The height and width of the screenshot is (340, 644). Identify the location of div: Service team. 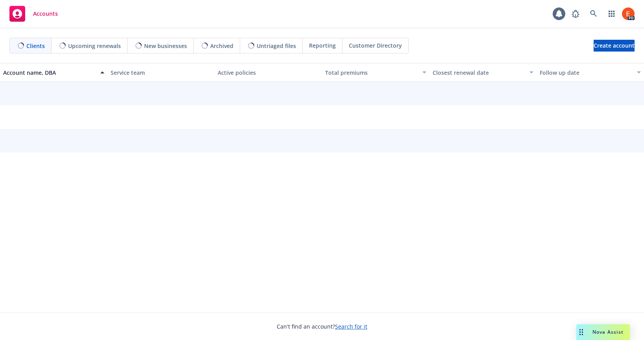
(161, 72).